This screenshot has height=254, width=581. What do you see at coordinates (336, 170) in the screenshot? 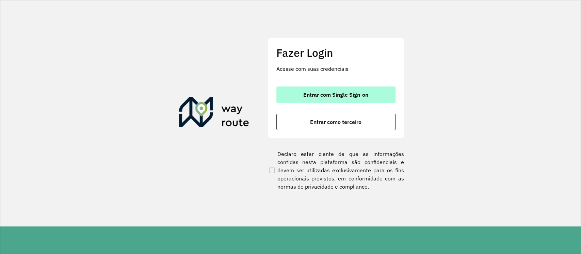
I see `label: Declaro estar ciente de que as informações contidas nesta plataforma são confidenciais e devem se...` at bounding box center [336, 170].